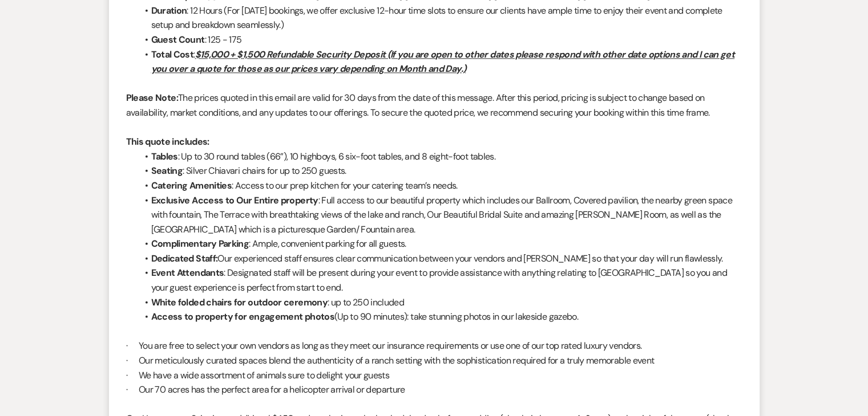 This screenshot has width=868, height=416. Describe the element at coordinates (440, 186) in the screenshot. I see `li: : Access to our prep kitchen for your catering team’s needs.` at that location.